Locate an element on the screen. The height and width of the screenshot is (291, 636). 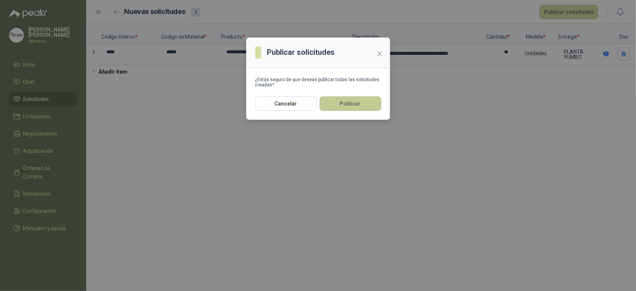
button: Publicar is located at coordinates (351, 104).